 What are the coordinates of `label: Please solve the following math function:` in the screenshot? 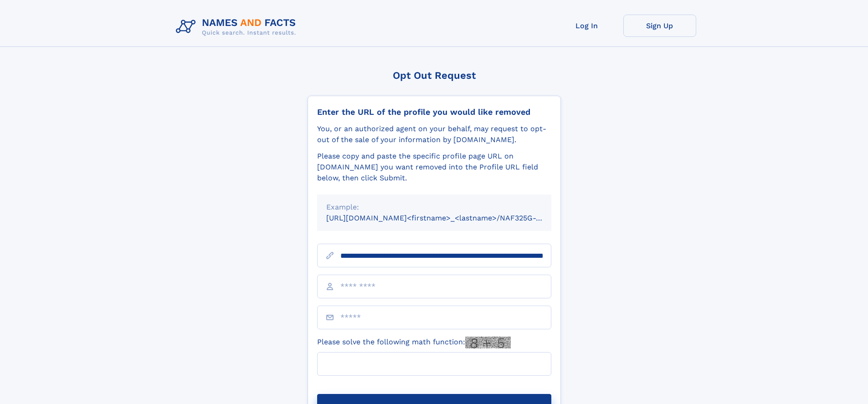 It's located at (414, 342).